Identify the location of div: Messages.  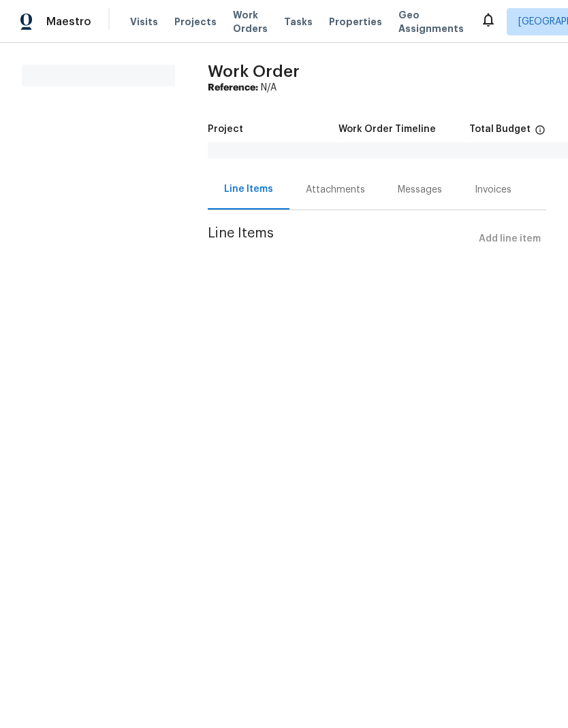
(419, 190).